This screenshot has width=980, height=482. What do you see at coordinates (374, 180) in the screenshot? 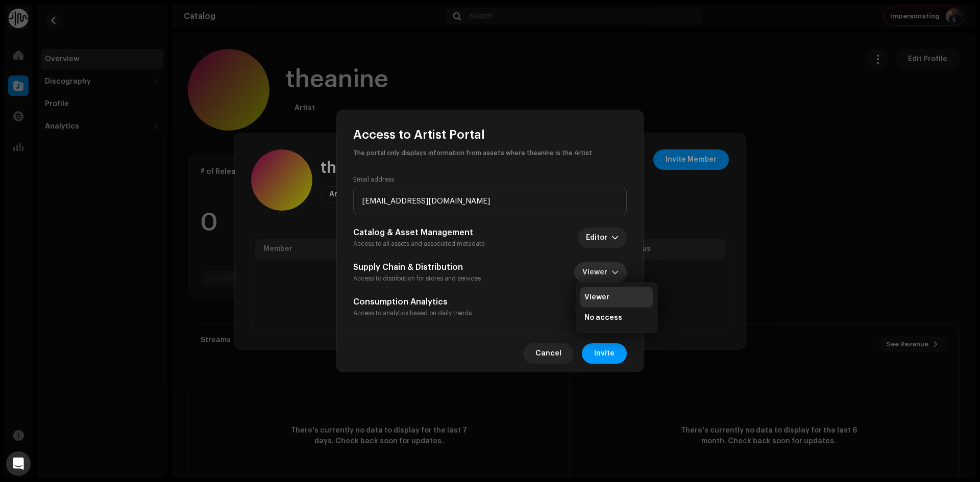
I see `label: Email address` at bounding box center [374, 180].